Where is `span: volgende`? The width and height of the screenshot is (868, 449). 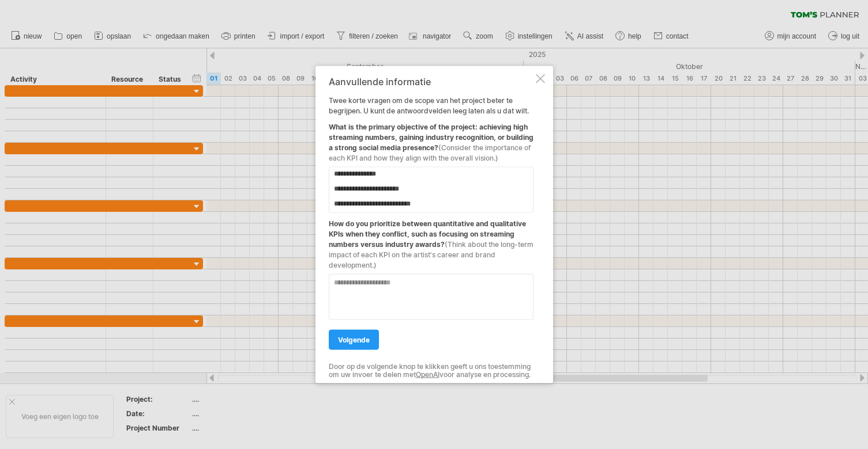
span: volgende is located at coordinates (353, 340).